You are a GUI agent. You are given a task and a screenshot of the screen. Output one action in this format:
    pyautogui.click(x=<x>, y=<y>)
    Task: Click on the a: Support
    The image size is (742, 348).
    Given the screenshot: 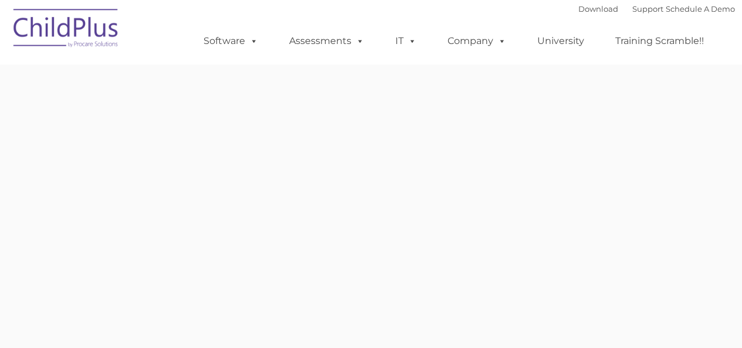 What is the action you would take?
    pyautogui.click(x=647, y=9)
    